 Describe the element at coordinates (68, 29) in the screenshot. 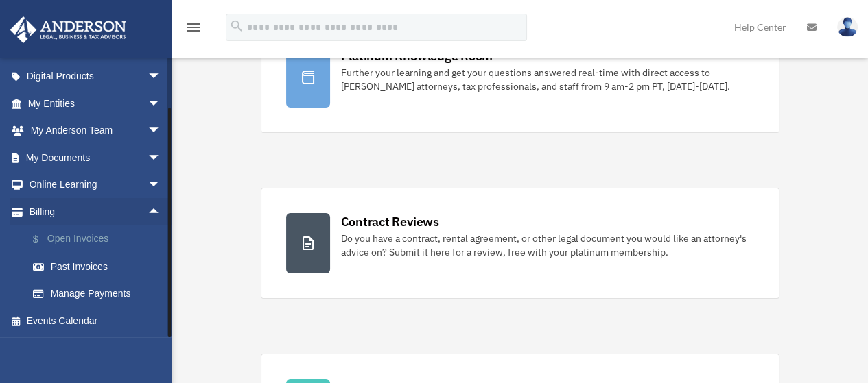

I see `img: Anderson Advisors Platinum Portal` at that location.